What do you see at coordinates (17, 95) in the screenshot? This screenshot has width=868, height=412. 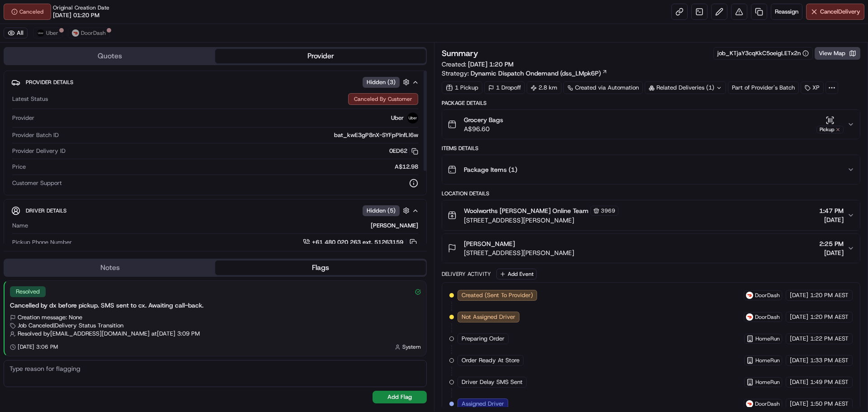 I see `img: 1736555255976-a54dd68f-1ca7-489b-9aae-adbdc363a1c4` at bounding box center [17, 95].